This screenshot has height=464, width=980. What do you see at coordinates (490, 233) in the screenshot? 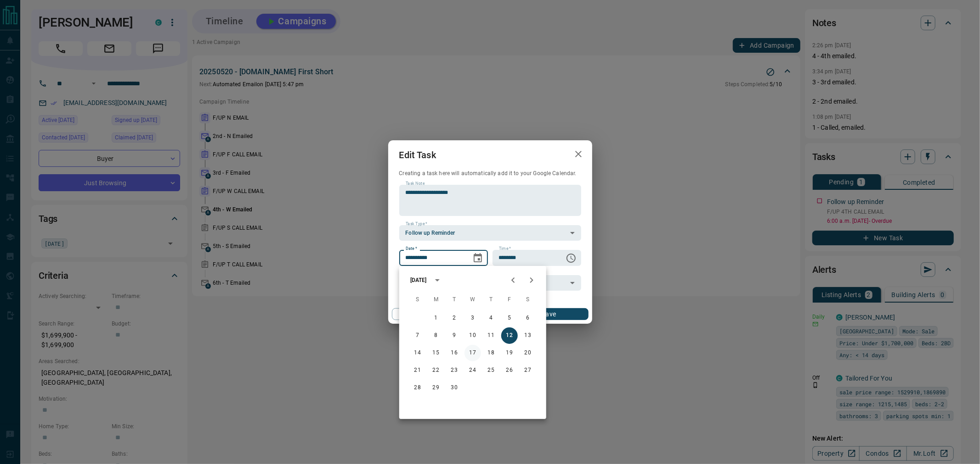
I see `div: Follow up Reminder` at bounding box center [490, 233].